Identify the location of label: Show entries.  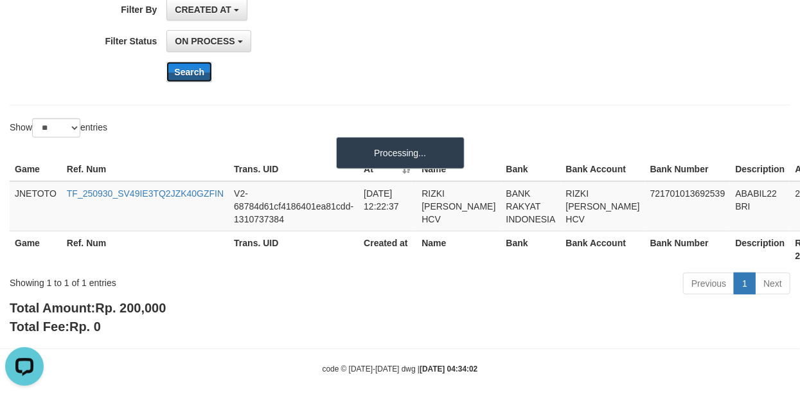
(58, 128).